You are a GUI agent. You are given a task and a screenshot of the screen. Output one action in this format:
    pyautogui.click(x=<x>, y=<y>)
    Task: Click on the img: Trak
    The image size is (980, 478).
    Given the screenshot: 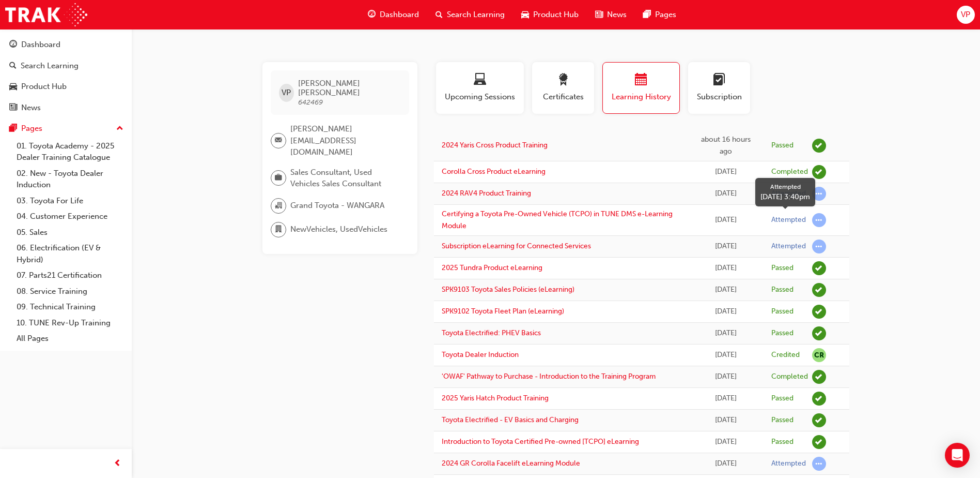 What is the action you would take?
    pyautogui.click(x=46, y=14)
    